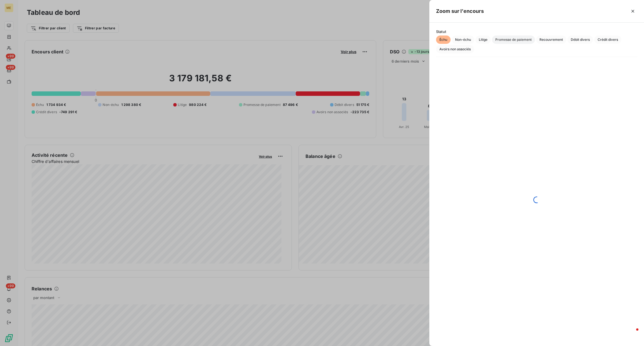 The image size is (644, 346). What do you see at coordinates (463, 39) in the screenshot?
I see `button: Non-échu` at bounding box center [463, 39].